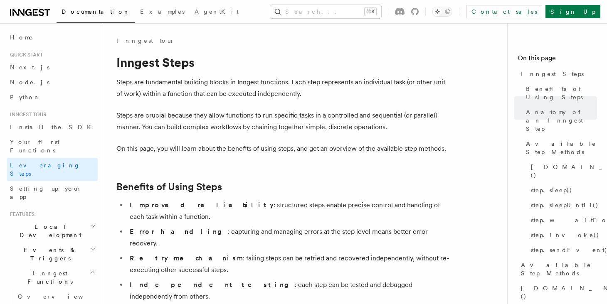 The width and height of the screenshot is (607, 304). Describe the element at coordinates (52, 193) in the screenshot. I see `a: Setting up your app` at that location.